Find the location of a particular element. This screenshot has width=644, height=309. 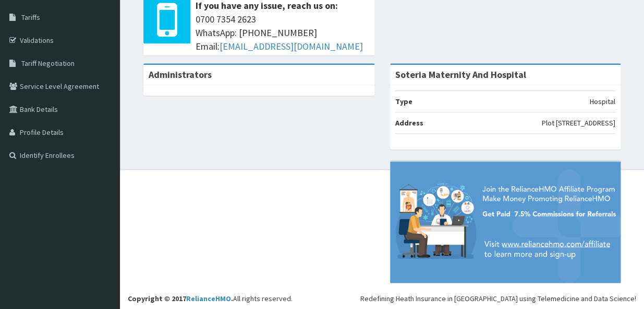

b: Administrators is located at coordinates (180, 74).